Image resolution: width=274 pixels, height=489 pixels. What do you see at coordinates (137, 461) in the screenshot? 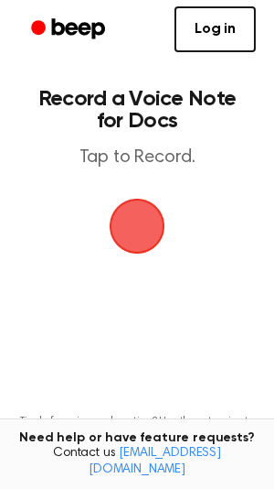
I see `span: Contact us` at bounding box center [137, 461].